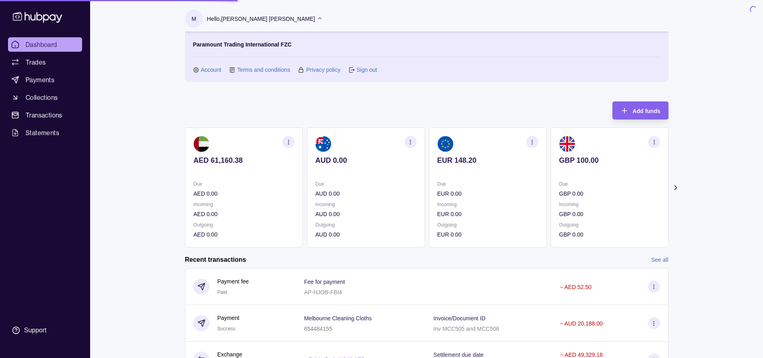 Image resolution: width=763 pixels, height=358 pixels. I want to click on a: Collections, so click(45, 97).